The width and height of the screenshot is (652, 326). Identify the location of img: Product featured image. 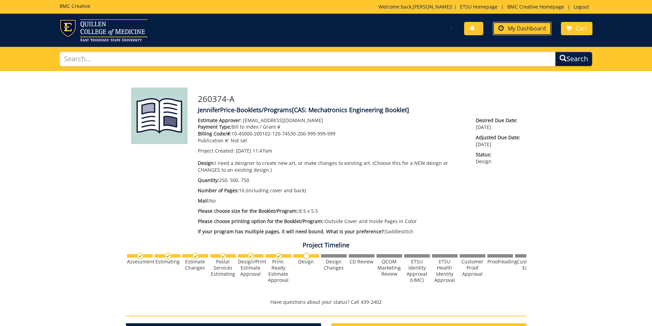
(159, 116).